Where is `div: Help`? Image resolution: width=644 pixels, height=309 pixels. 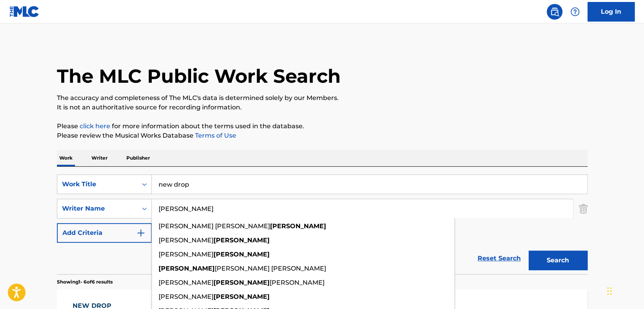
div: Help is located at coordinates (575, 12).